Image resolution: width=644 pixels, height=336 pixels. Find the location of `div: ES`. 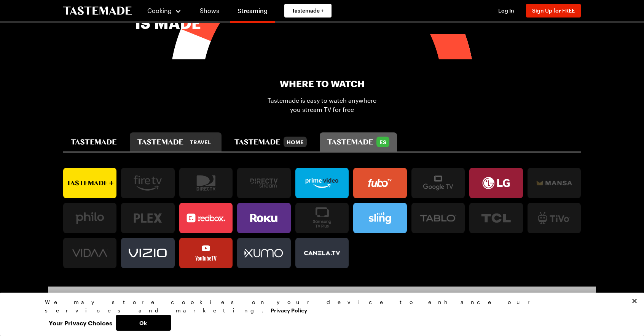

div: ES is located at coordinates (383, 142).